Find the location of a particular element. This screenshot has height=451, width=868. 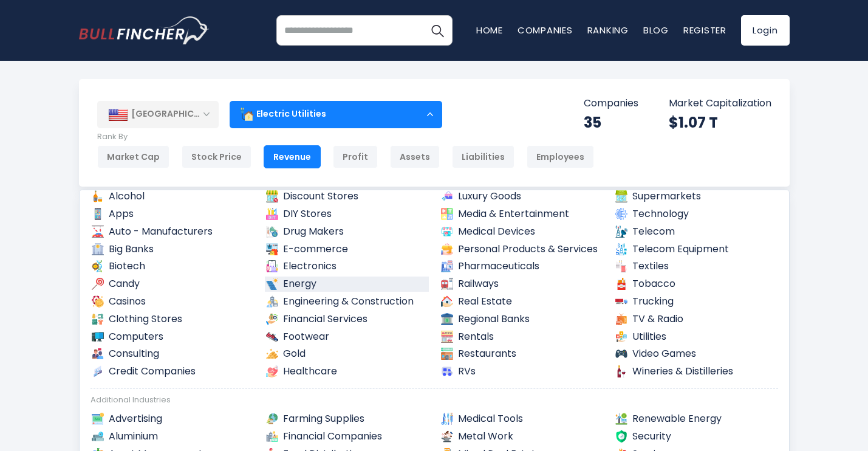

a: Restaurants is located at coordinates (522, 354).